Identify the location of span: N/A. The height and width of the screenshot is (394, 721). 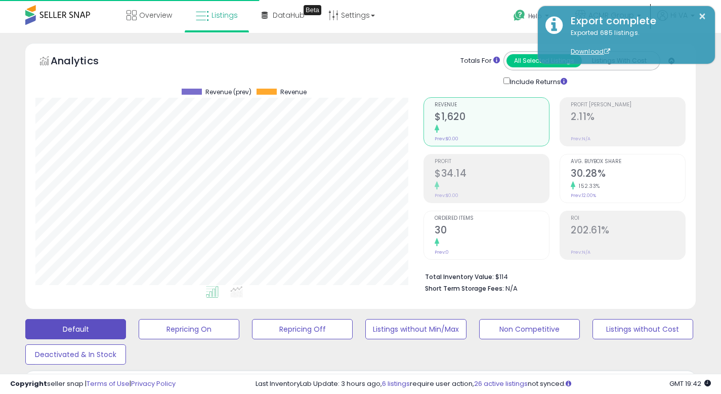
(512, 288).